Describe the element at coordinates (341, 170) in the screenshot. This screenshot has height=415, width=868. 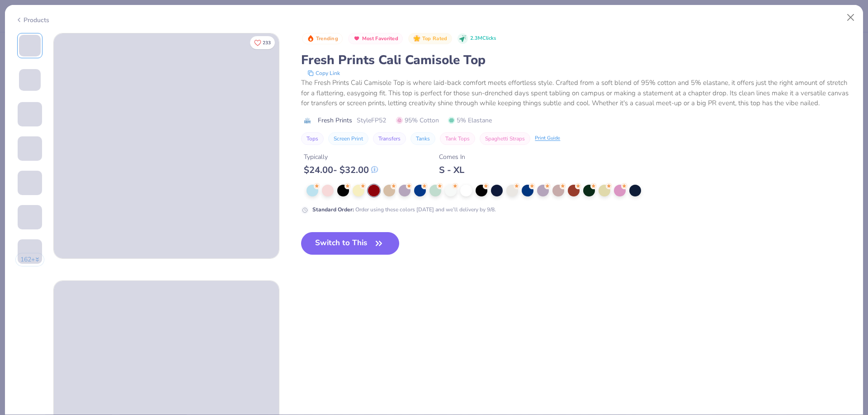
I see `div: $ 24.00 - $ 32.00` at that location.